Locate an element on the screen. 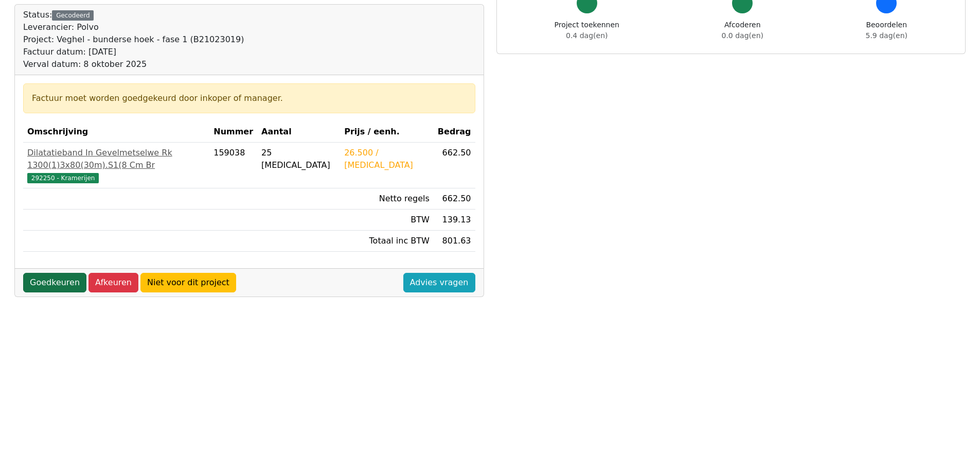 The height and width of the screenshot is (469, 980). td: Totaal inc BTW is located at coordinates (387, 241).